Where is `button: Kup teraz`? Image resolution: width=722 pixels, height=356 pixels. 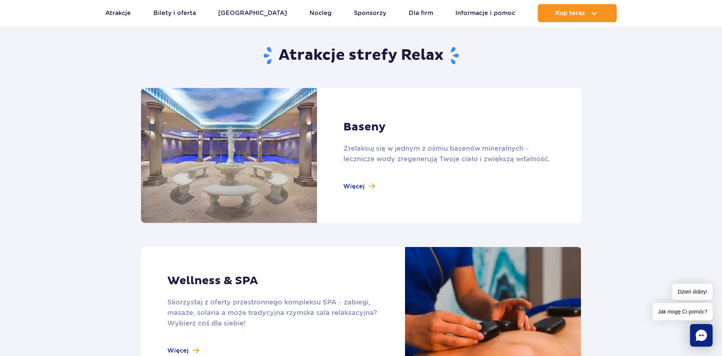
button: Kup teraz is located at coordinates (577, 13).